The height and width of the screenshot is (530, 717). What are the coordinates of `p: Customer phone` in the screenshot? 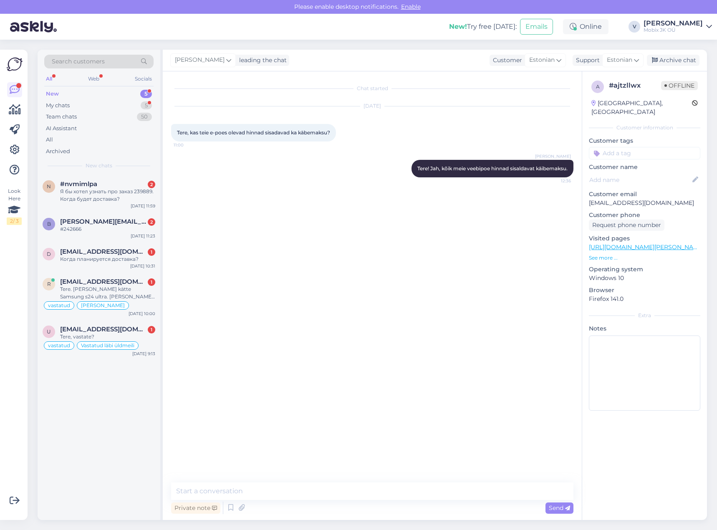 It's located at (644, 215).